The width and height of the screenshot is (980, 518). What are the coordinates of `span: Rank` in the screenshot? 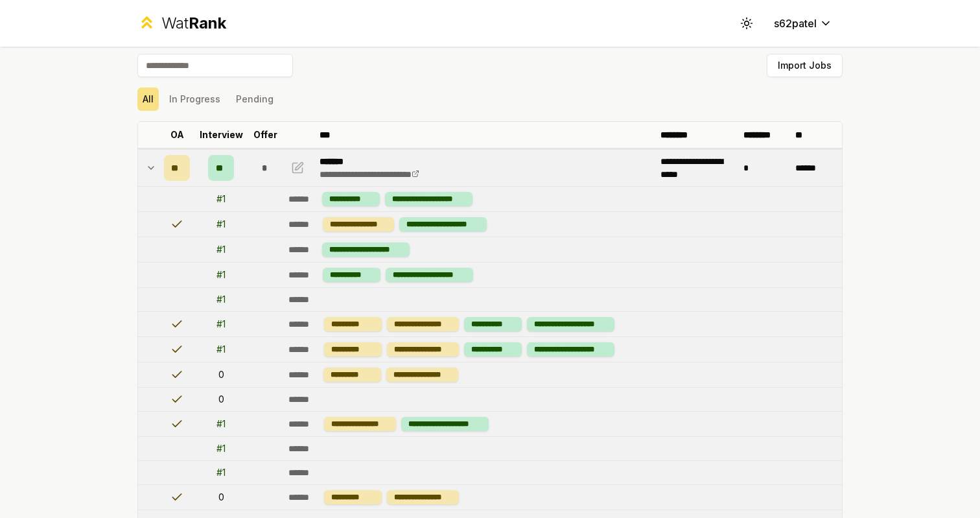 It's located at (207, 23).